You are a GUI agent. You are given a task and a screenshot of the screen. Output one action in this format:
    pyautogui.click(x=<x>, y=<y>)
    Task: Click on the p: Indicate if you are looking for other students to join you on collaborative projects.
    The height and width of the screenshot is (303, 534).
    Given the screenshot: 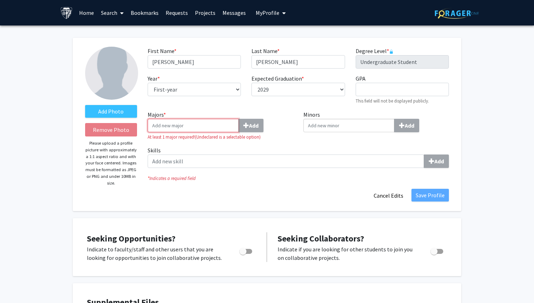 What is the action you would take?
    pyautogui.click(x=347, y=253)
    